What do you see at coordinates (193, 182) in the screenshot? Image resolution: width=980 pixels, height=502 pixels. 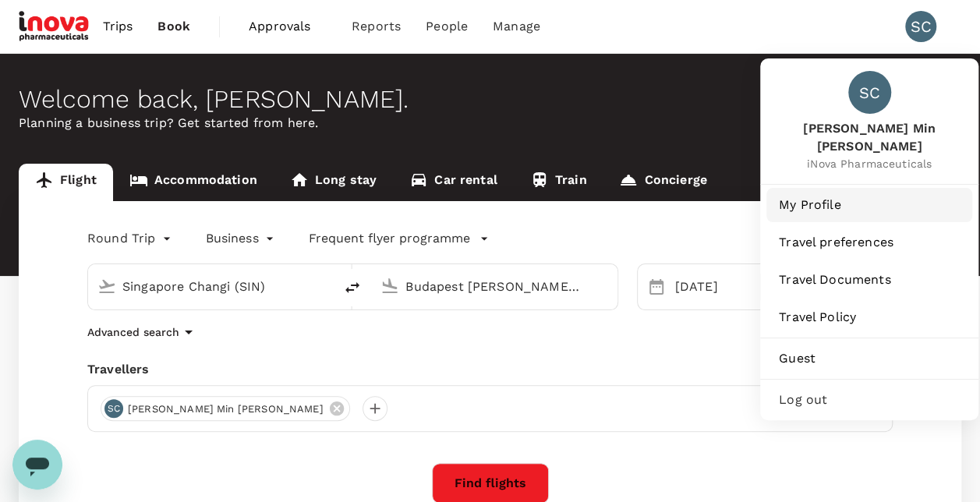 I see `a: Accommodation` at bounding box center [193, 182].